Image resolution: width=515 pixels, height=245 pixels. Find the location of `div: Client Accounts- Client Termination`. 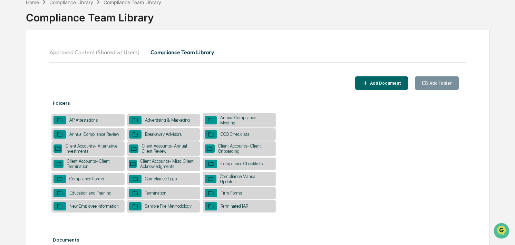

div: Client Accounts- Client Termination is located at coordinates (93, 164).